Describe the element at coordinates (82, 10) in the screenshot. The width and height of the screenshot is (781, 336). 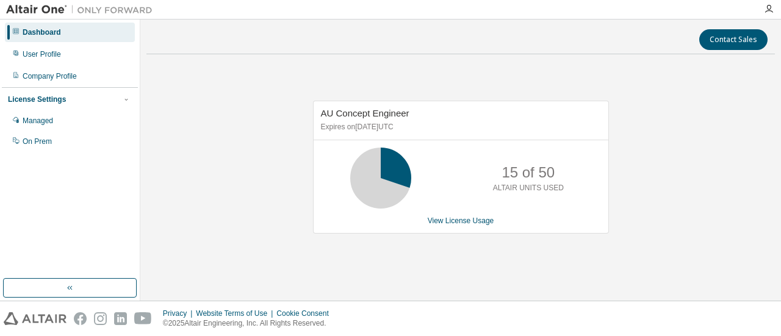
I see `img: Altair One` at that location.